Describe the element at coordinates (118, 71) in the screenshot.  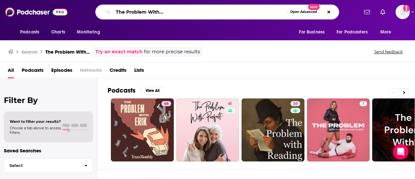
I see `a: Credits` at that location.